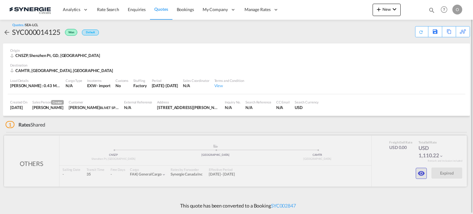 Image resolution: width=473 pixels, height=214 pixels. What do you see at coordinates (236, 206) in the screenshot?
I see `p: This quote has been converted to a Booking` at bounding box center [236, 206].